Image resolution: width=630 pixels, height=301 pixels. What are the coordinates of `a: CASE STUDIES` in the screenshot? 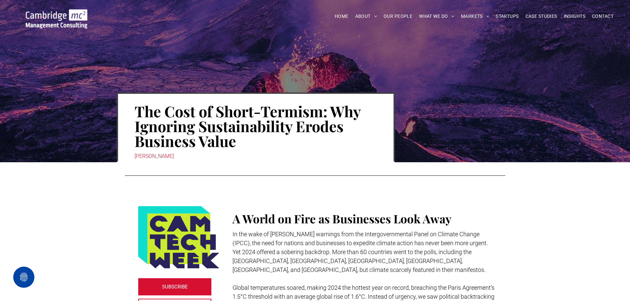 It's located at (541, 16).